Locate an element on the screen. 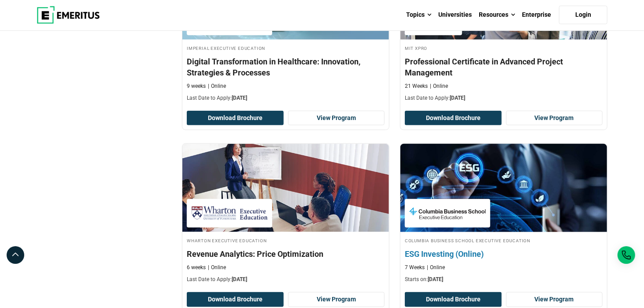  h4: Columbia Business School Executive Education is located at coordinates (503, 240).